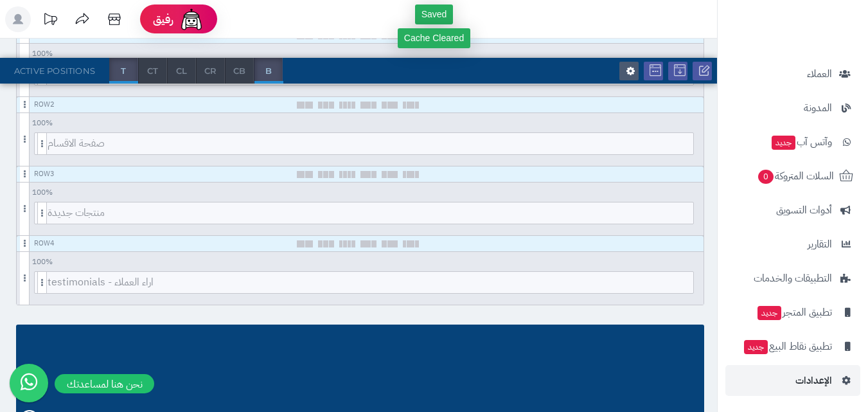 The height and width of the screenshot is (412, 868). Describe the element at coordinates (818, 46) in the screenshot. I see `img: logo-2.png` at that location.